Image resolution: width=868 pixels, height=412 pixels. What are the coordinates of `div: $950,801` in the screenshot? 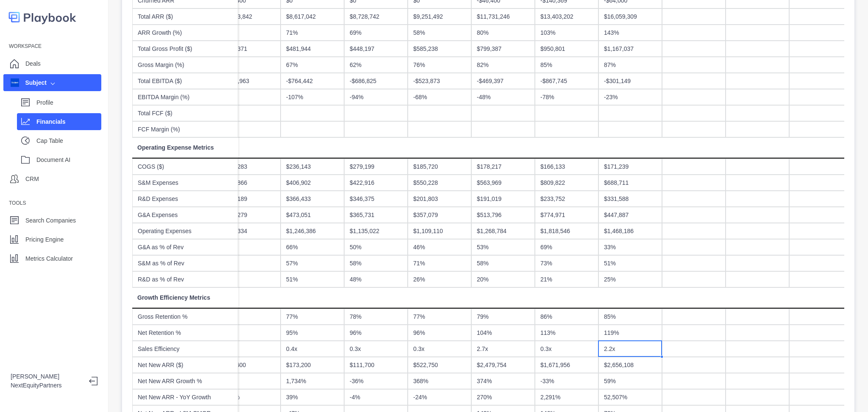 It's located at (567, 48).